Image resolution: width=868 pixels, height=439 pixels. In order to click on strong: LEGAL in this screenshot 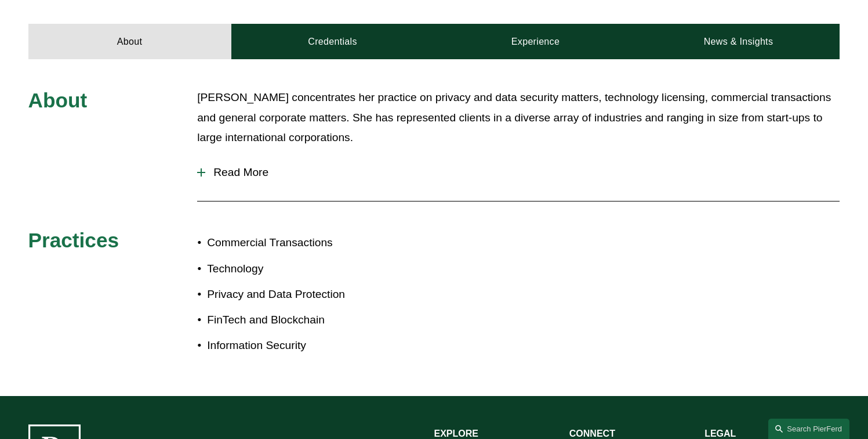, I will do `click(721, 433)`.